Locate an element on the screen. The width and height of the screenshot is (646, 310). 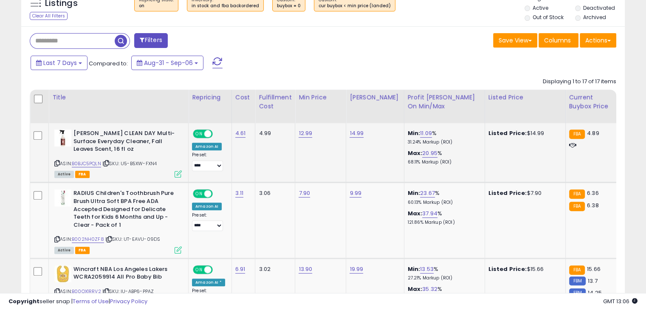
div: on is located at coordinates (156, 6).